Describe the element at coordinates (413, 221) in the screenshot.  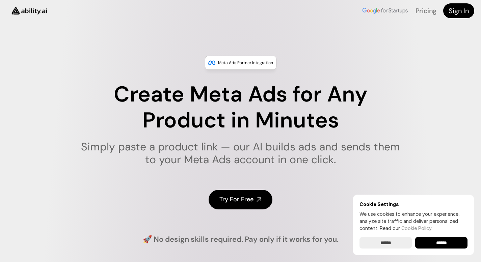
I see `p: We use cookies to enhance your experience, analyze site traffic and deliver personalized content.` at that location.